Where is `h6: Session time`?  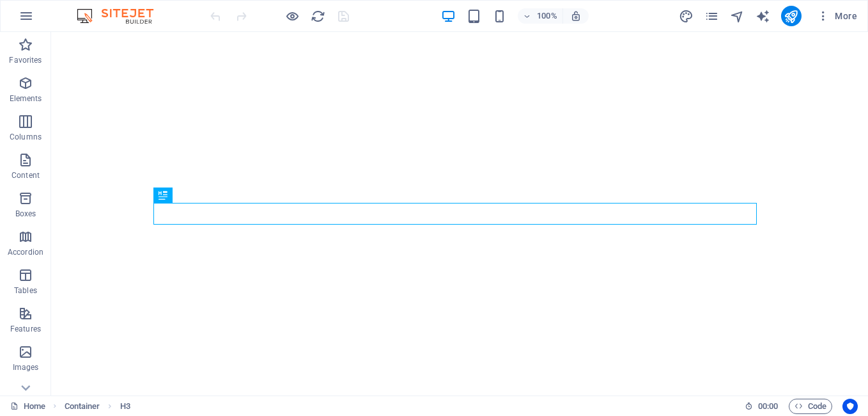 h6: Session time is located at coordinates (761, 406).